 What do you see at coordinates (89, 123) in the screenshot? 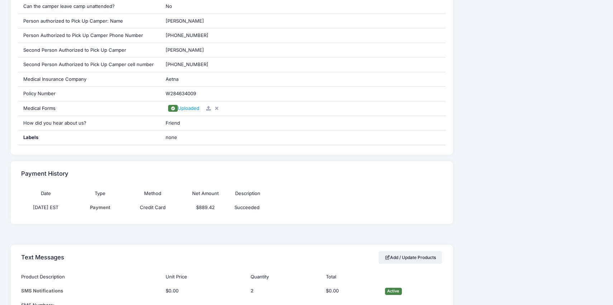
I see `div: How did you hear about us?` at bounding box center [89, 123].